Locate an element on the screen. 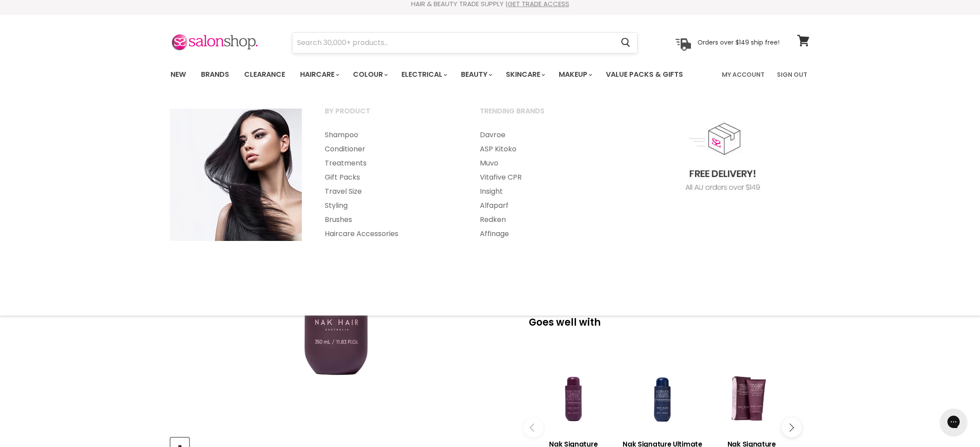 Image resolution: width=980 pixels, height=447 pixels. form: Product is located at coordinates (465, 42).